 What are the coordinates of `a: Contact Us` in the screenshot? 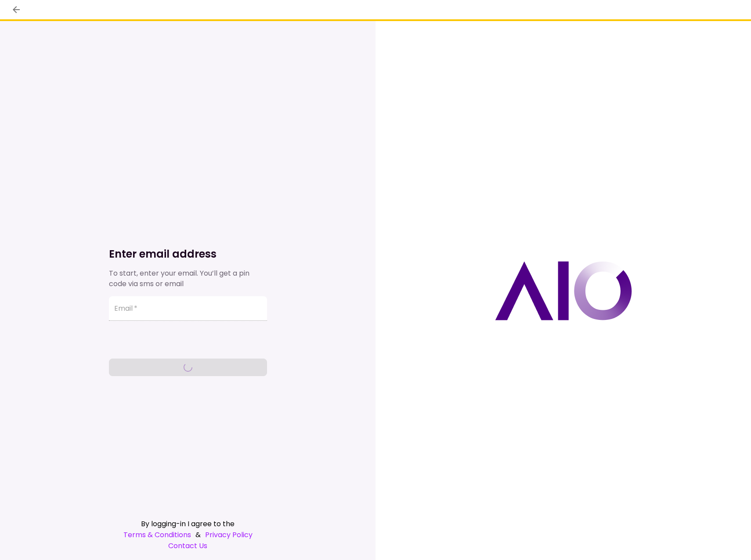 It's located at (188, 545).